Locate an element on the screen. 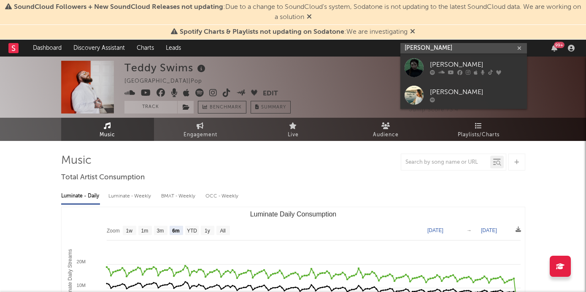 This screenshot has height=292, width=586. text: 10M is located at coordinates (81, 285).